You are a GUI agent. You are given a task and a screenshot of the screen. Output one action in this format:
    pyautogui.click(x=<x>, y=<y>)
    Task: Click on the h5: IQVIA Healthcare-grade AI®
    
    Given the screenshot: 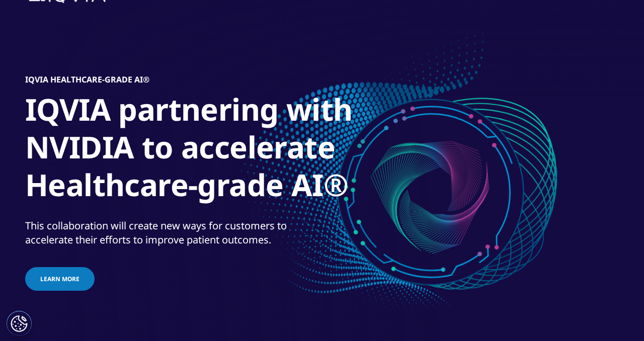 What is the action you would take?
    pyautogui.click(x=87, y=79)
    